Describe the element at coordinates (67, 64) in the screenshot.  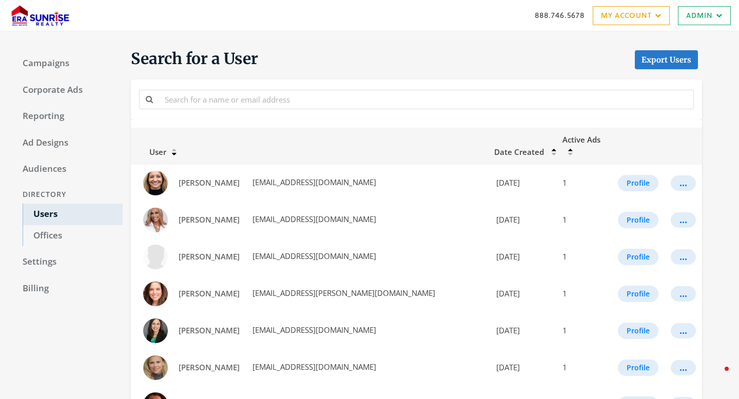
I see `a: Campaigns` at that location.